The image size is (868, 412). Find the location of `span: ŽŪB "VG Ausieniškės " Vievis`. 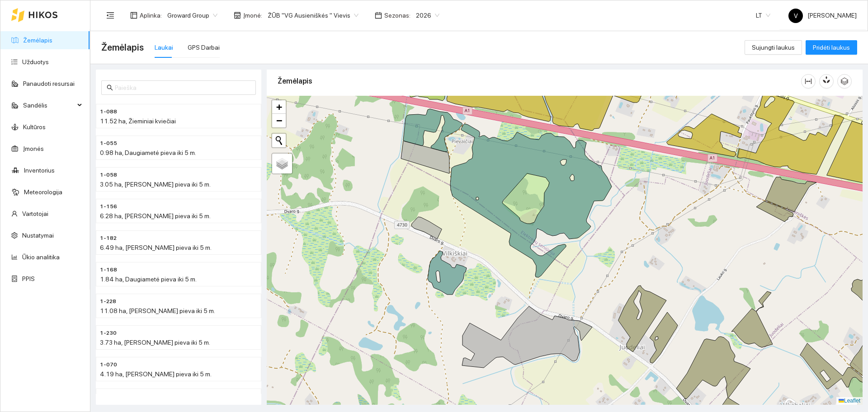

span: ŽŪB "VG Ausieniškės " Vievis is located at coordinates (313, 16).